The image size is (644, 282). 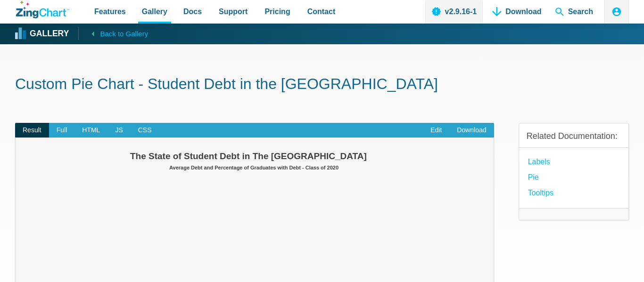 I want to click on a: Download, so click(x=472, y=131).